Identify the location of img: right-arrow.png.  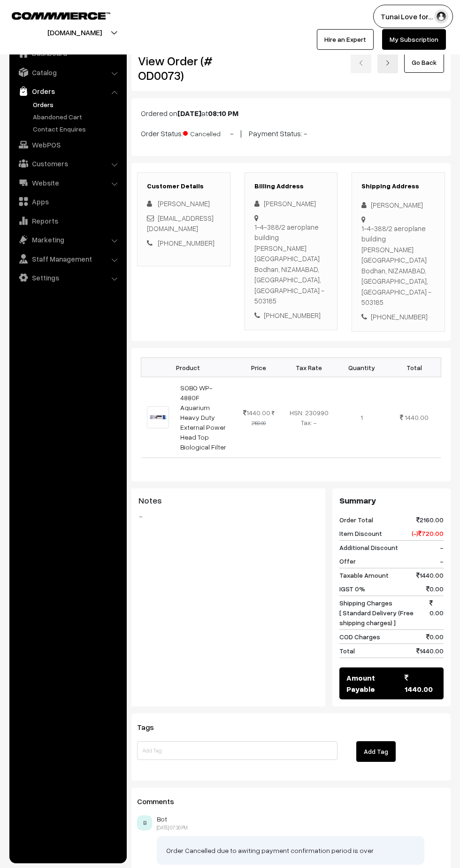
(387, 63).